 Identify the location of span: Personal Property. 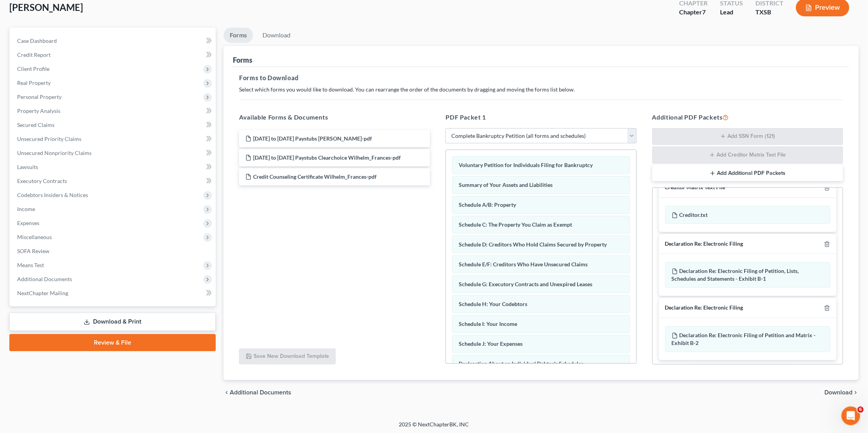
(39, 96).